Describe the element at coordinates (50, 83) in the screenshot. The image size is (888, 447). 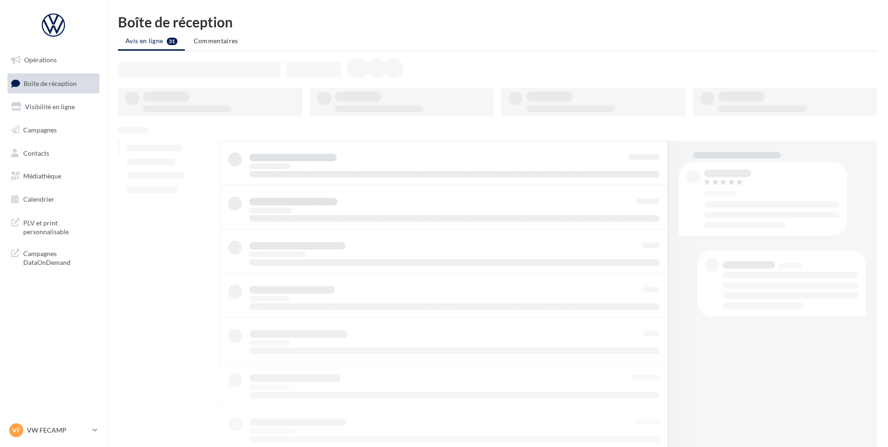
I see `span: Boîte de réception` at that location.